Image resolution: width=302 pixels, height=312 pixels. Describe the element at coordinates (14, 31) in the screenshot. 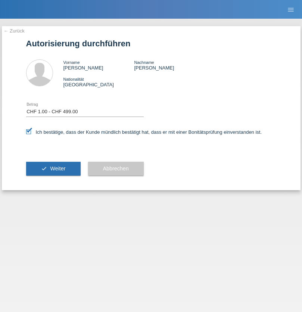

I see `a: ← Zurück` at that location.